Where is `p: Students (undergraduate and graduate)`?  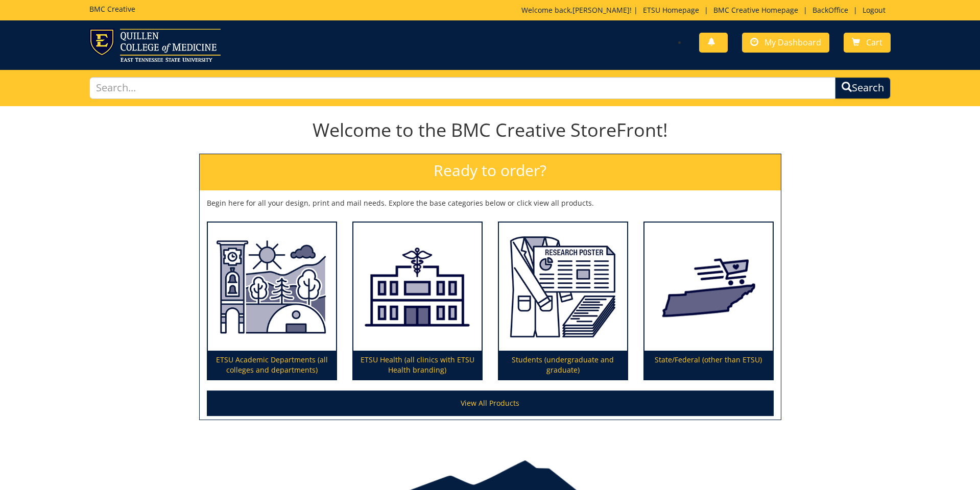 p: Students (undergraduate and graduate) is located at coordinates (562, 365).